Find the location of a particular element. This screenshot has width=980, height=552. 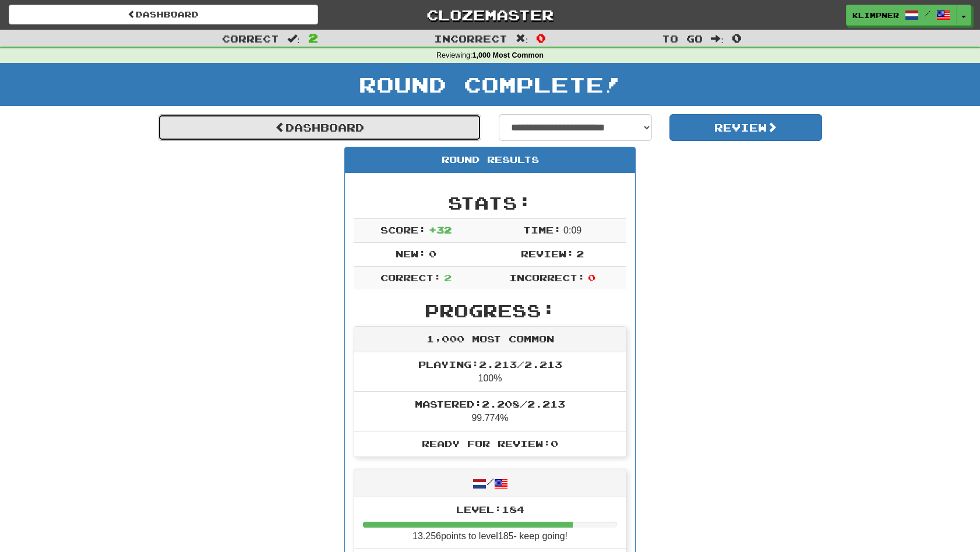

span: Incorrect is located at coordinates (470, 38).